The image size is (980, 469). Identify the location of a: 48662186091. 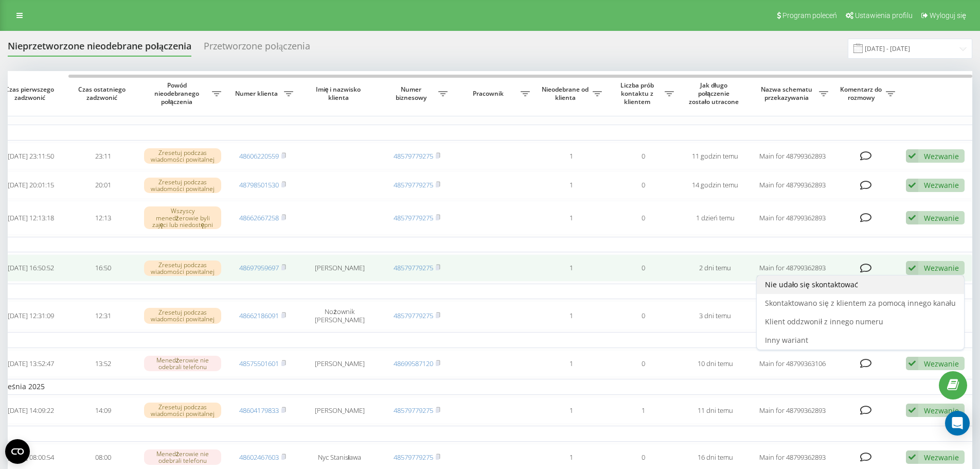
(259, 315).